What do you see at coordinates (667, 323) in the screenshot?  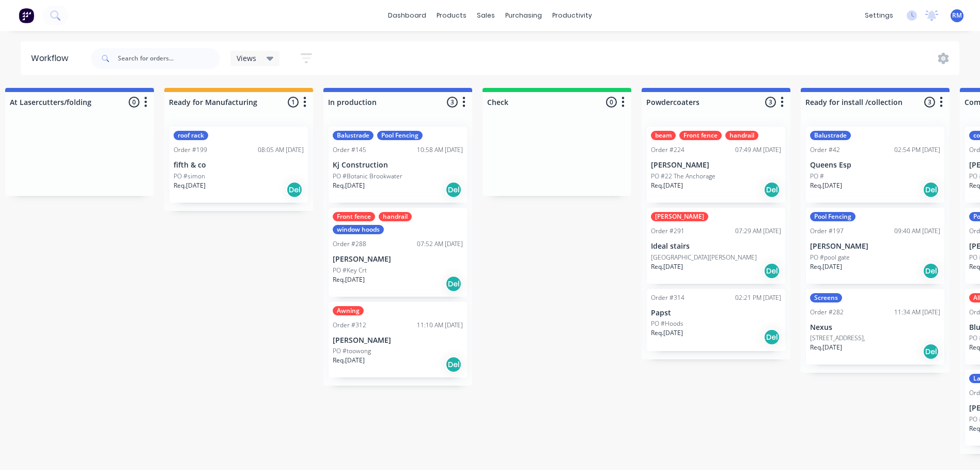 I see `p: PO #Hoods` at bounding box center [667, 323].